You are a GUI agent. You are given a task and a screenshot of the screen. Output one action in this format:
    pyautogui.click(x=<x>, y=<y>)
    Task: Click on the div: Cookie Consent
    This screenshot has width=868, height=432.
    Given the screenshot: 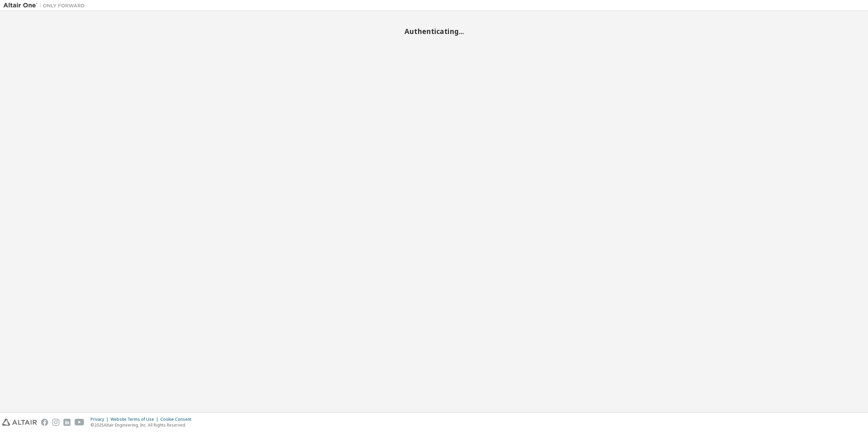 What is the action you would take?
    pyautogui.click(x=178, y=419)
    